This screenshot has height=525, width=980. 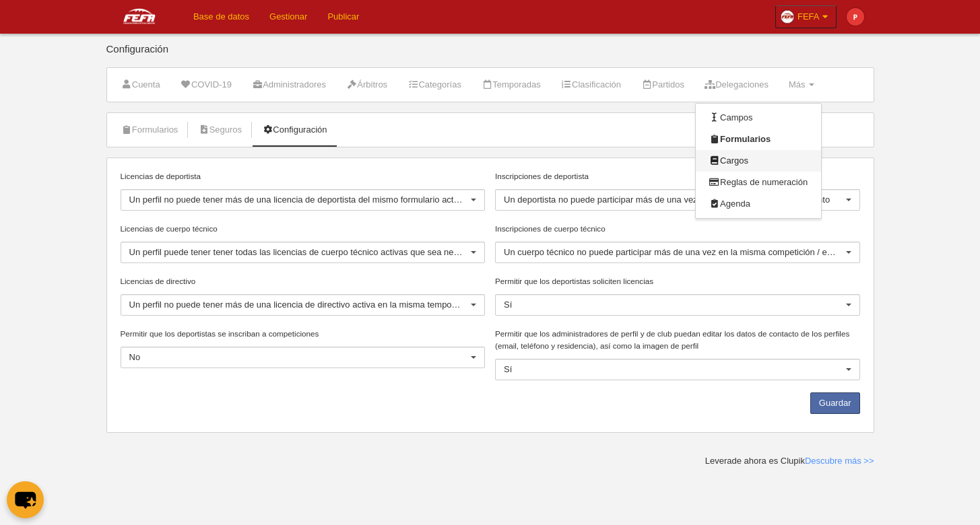 I want to click on label: Licencias de cuerpo técnico, so click(x=303, y=229).